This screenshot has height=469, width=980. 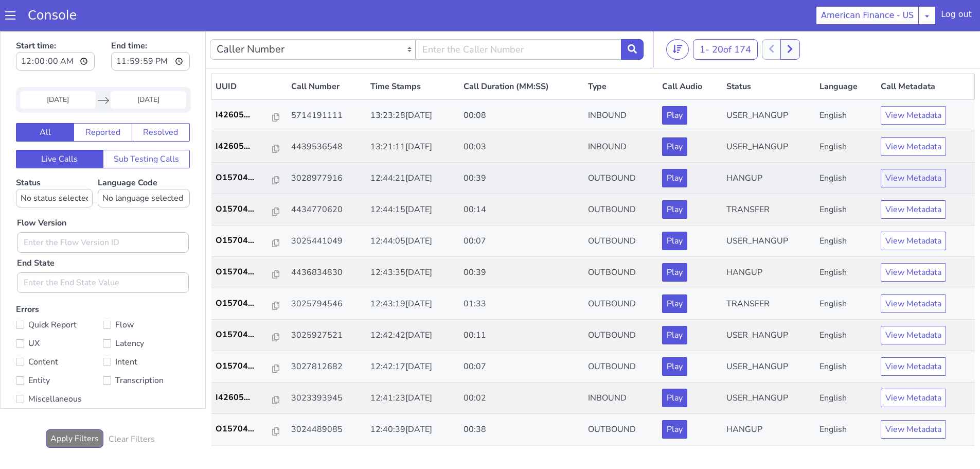 I want to click on td: 00:05, so click(x=522, y=429).